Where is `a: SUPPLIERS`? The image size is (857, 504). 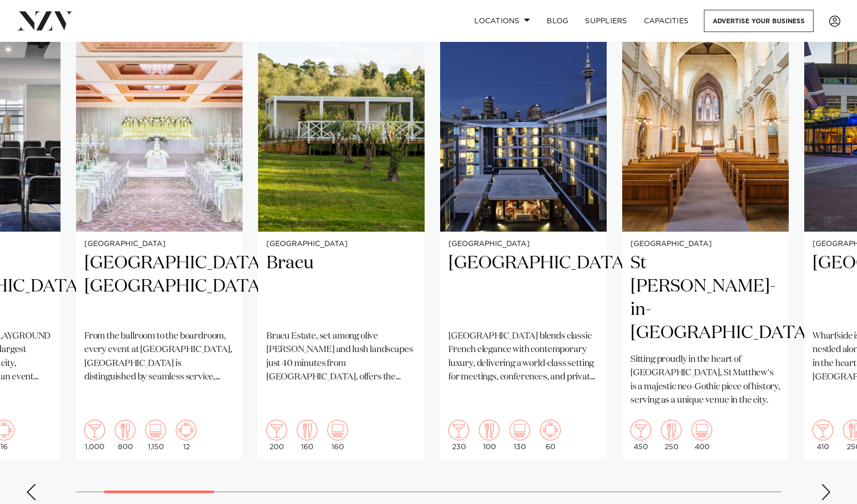
a: SUPPLIERS is located at coordinates (606, 20).